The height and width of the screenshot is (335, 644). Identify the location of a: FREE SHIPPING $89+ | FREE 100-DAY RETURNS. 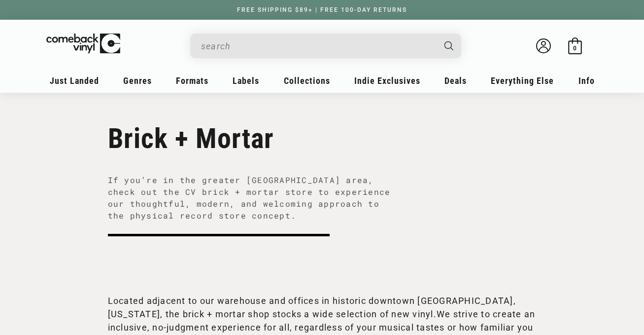
(322, 10).